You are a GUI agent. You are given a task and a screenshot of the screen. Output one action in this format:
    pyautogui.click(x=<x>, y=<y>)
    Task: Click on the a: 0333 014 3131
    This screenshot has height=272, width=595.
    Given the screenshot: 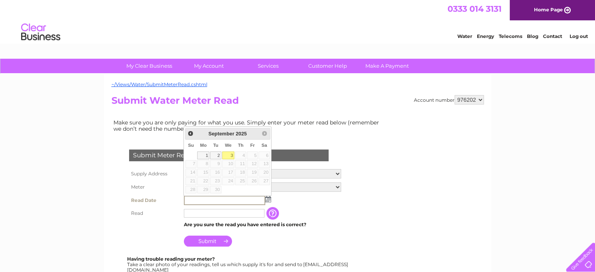 What is the action you would take?
    pyautogui.click(x=475, y=9)
    